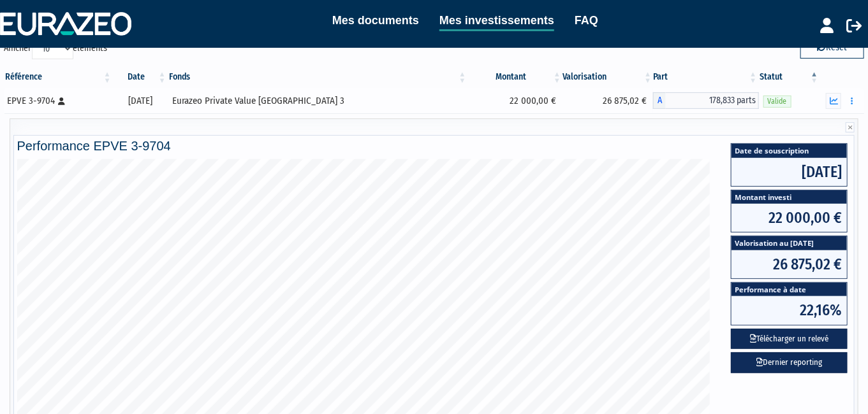 This screenshot has height=414, width=868. What do you see at coordinates (515, 101) in the screenshot?
I see `td: 22 000,00 €` at bounding box center [515, 101].